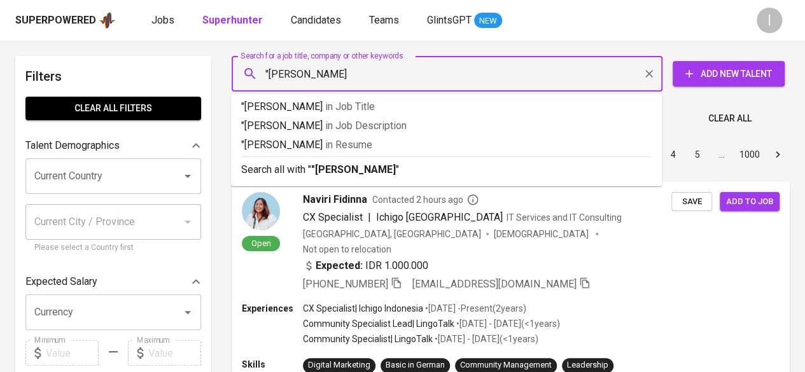  I want to click on div: IDR 1.000.000, so click(365, 266).